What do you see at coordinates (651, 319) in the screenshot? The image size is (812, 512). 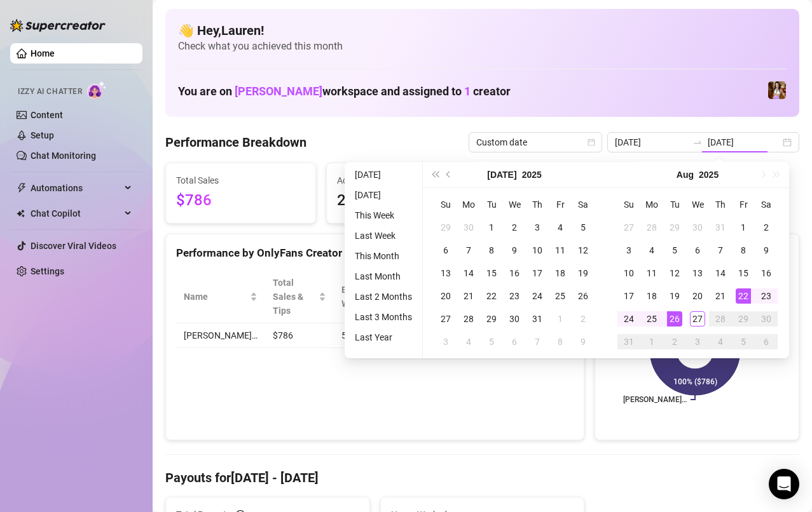 I see `div: 25` at bounding box center [651, 319].